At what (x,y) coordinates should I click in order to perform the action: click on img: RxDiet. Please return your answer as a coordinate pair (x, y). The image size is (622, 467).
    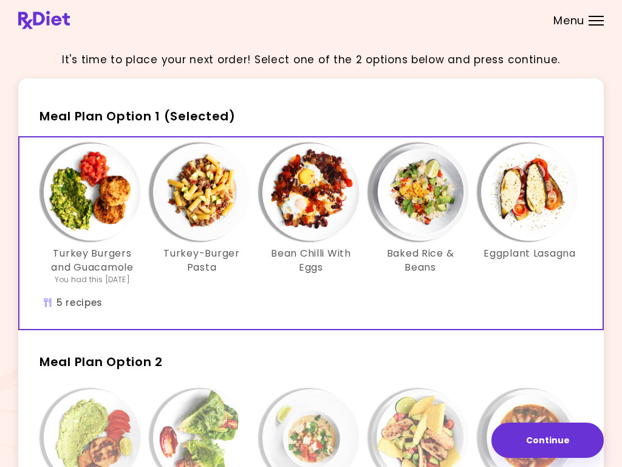
    Looking at the image, I should click on (44, 20).